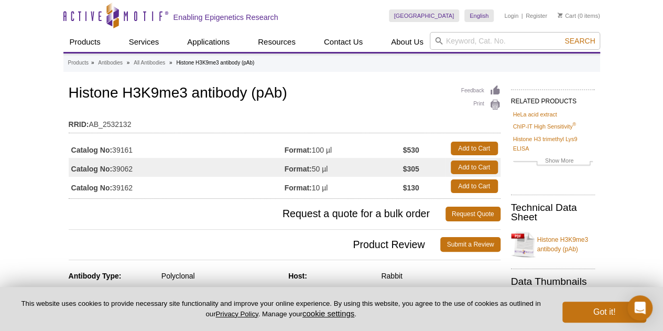 The height and width of the screenshot is (331, 663). Describe the element at coordinates (567, 16) in the screenshot. I see `a: Cart` at that location.